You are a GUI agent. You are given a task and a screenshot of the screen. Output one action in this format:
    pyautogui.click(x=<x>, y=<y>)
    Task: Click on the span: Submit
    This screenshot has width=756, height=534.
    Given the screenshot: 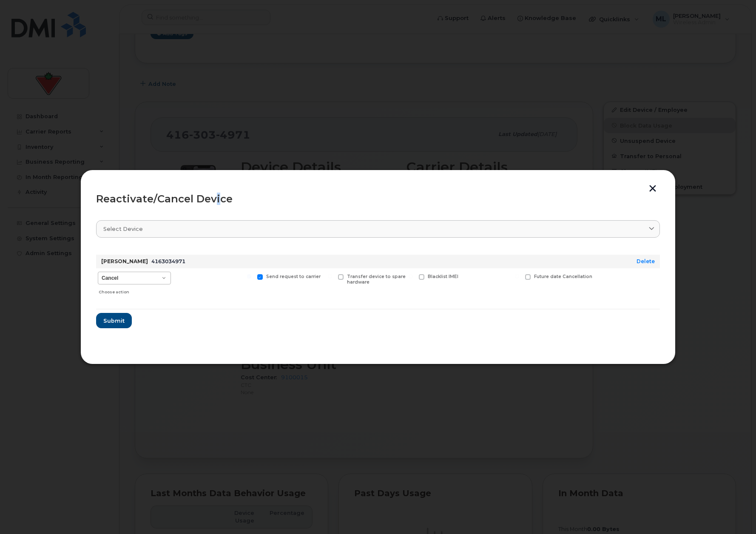 What is the action you would take?
    pyautogui.click(x=114, y=321)
    